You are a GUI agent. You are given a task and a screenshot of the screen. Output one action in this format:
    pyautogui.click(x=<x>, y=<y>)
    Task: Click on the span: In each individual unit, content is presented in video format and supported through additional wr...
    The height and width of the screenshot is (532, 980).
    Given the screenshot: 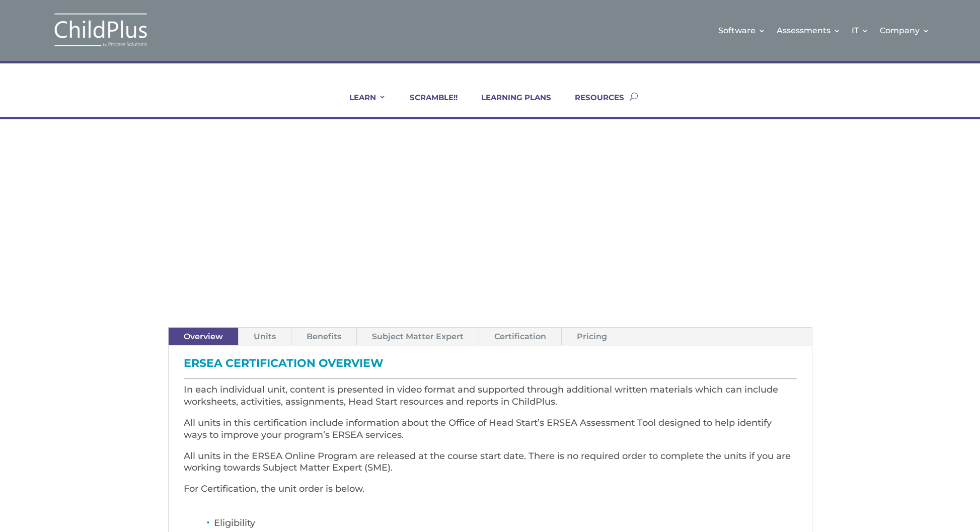 What is the action you would take?
    pyautogui.click(x=481, y=396)
    